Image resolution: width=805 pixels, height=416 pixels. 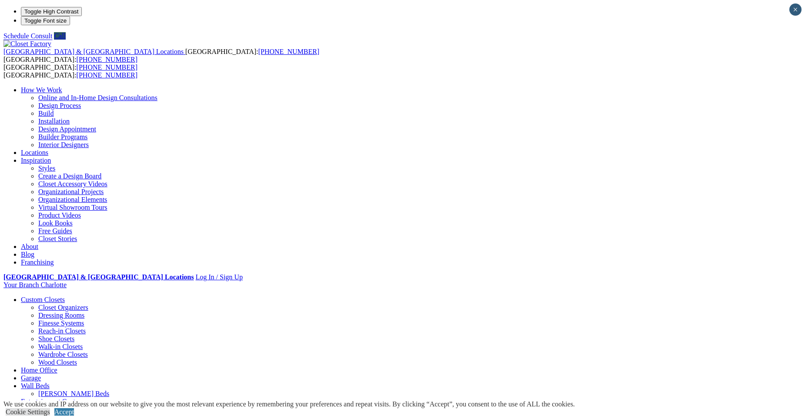 I want to click on img: Closet Factory, so click(x=27, y=44).